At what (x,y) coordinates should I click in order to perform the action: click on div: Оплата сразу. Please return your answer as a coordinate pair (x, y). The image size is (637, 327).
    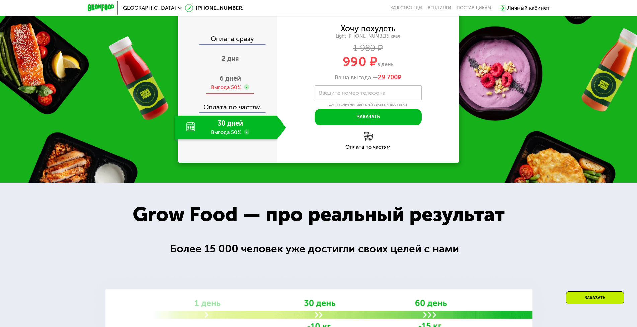
    Looking at the image, I should click on (228, 40).